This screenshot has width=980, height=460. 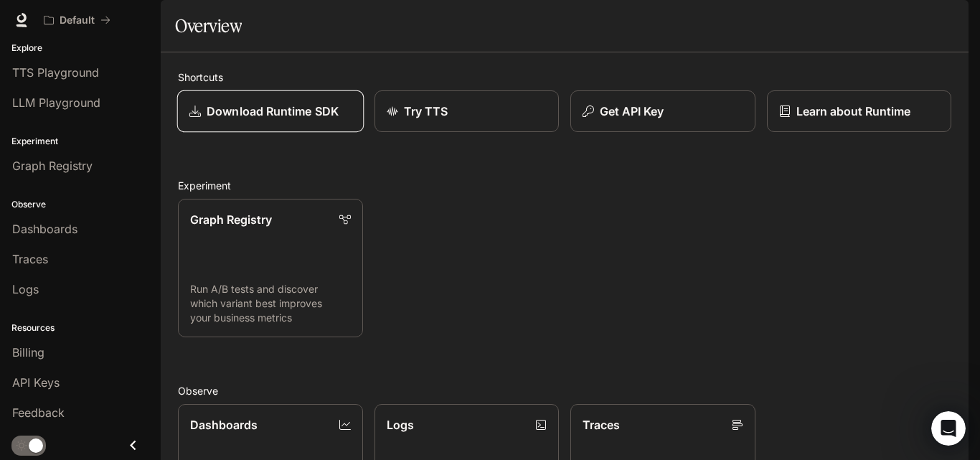 What do you see at coordinates (565, 185) in the screenshot?
I see `h2: Experiment` at bounding box center [565, 185].